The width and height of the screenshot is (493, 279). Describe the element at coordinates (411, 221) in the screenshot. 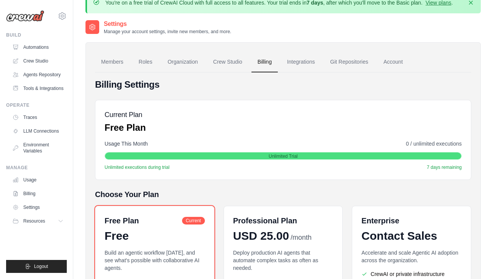

I see `h6: Enterprise` at that location.